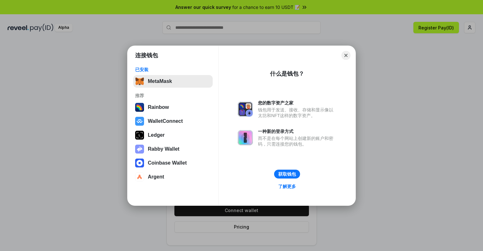 The height and width of the screenshot is (251, 483). I want to click on button: WalletConnect, so click(173, 121).